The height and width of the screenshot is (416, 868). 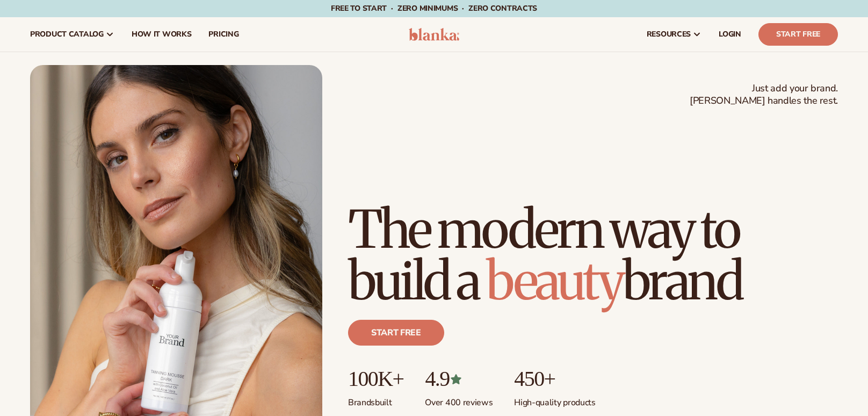 What do you see at coordinates (162, 35) in the screenshot?
I see `a: How It Works` at bounding box center [162, 35].